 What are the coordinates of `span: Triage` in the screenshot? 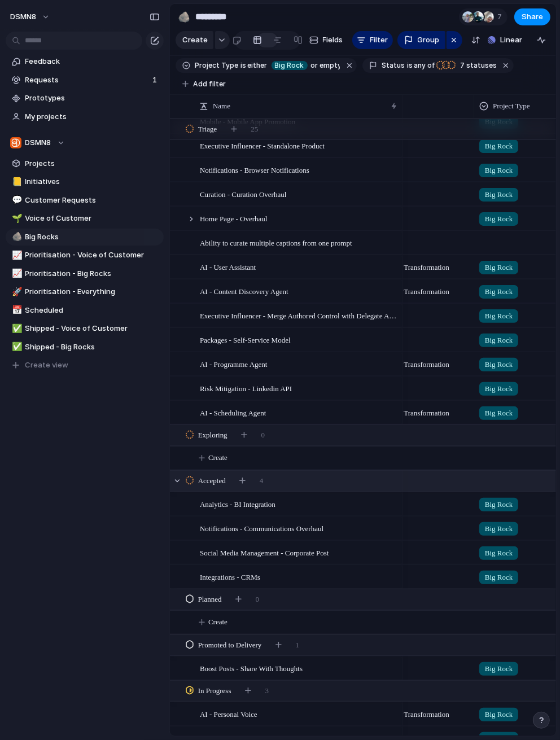 It's located at (207, 129).